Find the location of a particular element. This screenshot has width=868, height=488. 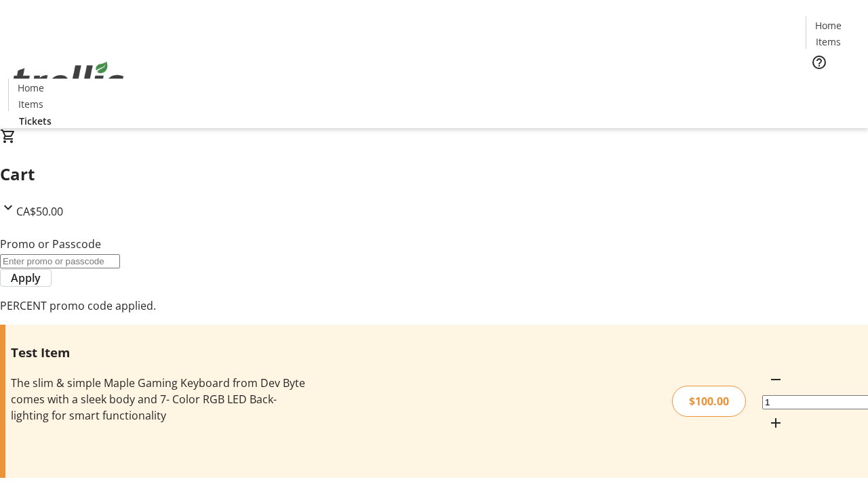

button: Increment by one is located at coordinates (776, 423).